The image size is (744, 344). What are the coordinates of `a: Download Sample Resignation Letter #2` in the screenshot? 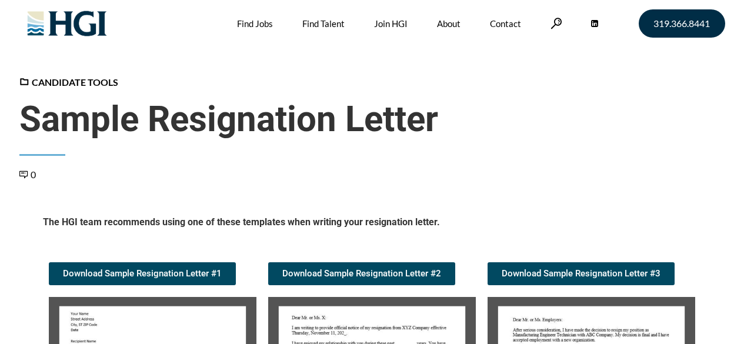 It's located at (362, 273).